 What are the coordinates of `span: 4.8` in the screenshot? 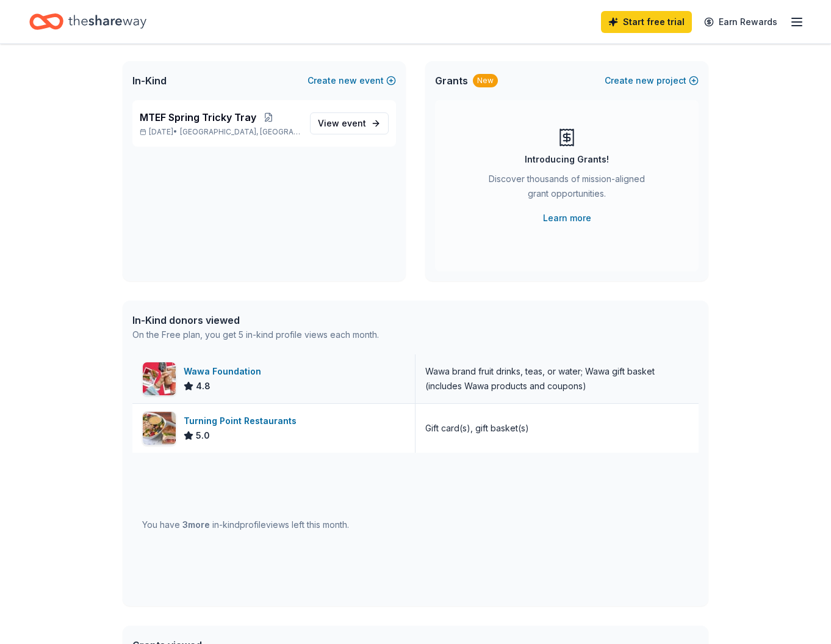 It's located at (203, 386).